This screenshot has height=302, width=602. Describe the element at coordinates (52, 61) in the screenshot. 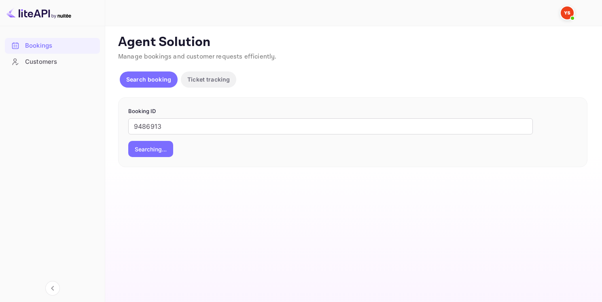

I see `a: Customers` at that location.